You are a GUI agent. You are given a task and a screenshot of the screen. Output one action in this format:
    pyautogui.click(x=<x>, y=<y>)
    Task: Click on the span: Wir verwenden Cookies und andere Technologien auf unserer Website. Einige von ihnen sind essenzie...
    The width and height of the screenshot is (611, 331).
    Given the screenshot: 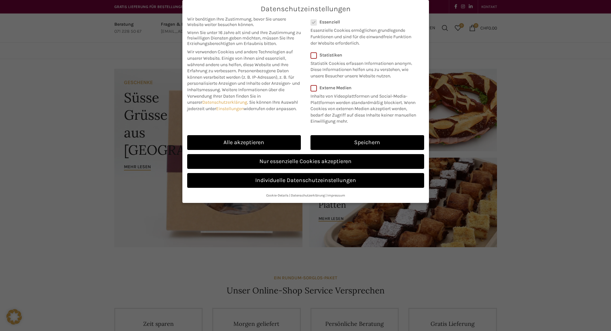 What is the action you would take?
    pyautogui.click(x=240, y=61)
    